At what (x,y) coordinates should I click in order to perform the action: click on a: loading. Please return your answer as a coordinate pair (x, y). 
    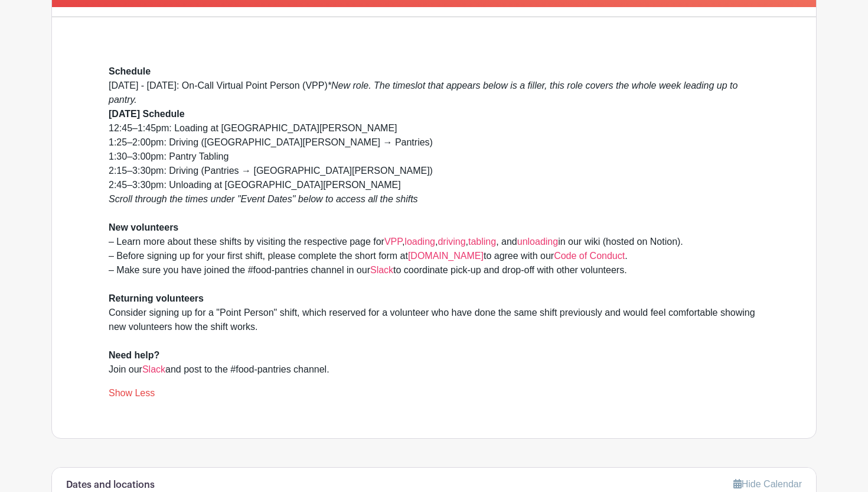
    Looking at the image, I should click on (420, 241).